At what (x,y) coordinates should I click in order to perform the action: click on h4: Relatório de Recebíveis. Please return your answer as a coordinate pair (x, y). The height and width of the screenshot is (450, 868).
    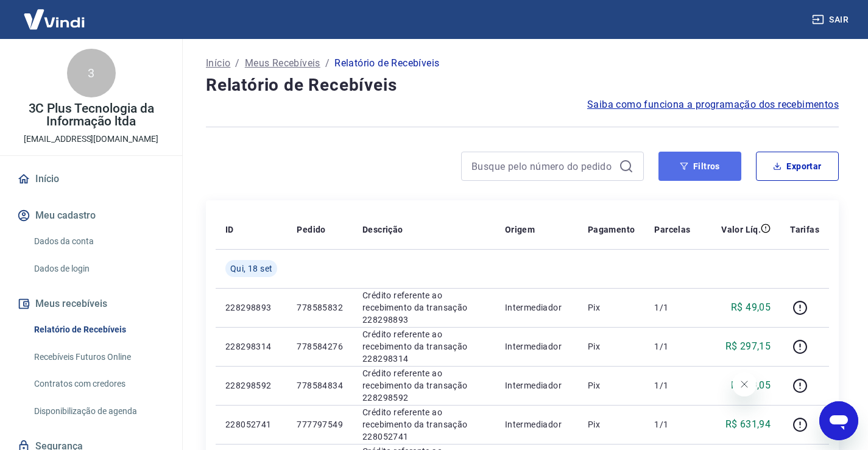
    Looking at the image, I should click on (522, 85).